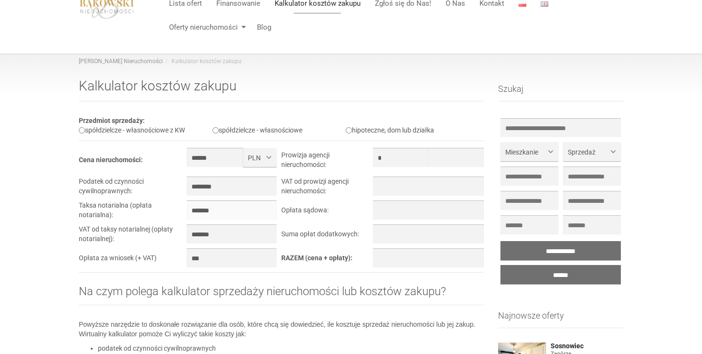 Image resolution: width=702 pixels, height=354 pixels. What do you see at coordinates (587, 345) in the screenshot?
I see `h4: Sosnowiec` at bounding box center [587, 345].